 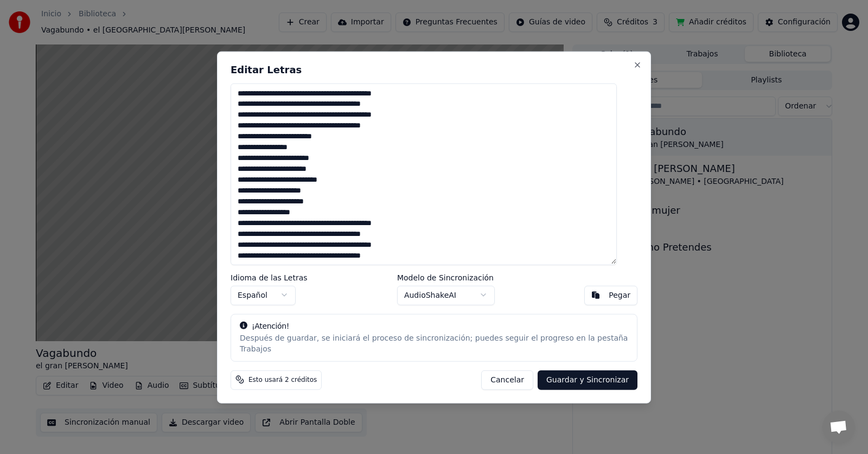 I want to click on div: Pegar, so click(x=619, y=295).